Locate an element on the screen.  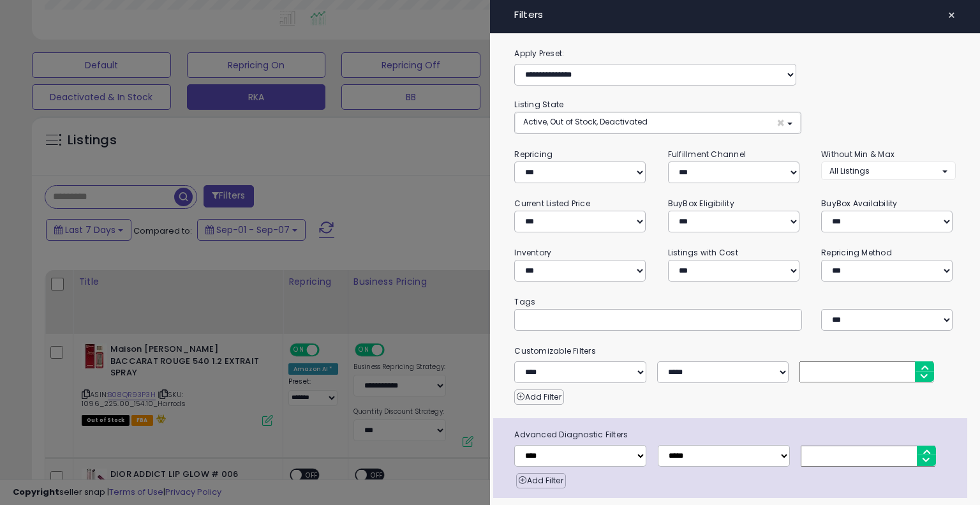
small: BuyBox Eligibility is located at coordinates (701, 203).